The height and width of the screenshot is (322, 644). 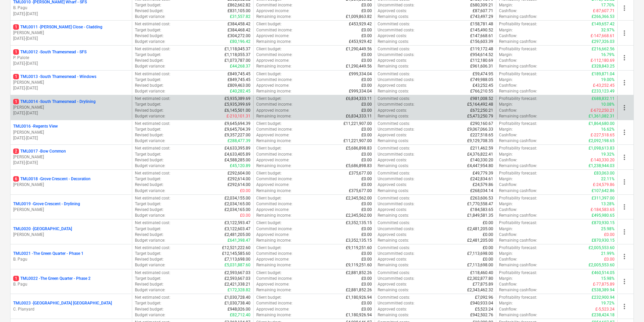 What do you see at coordinates (238, 49) in the screenshot?
I see `p: £1,118,045.37` at bounding box center [238, 49].